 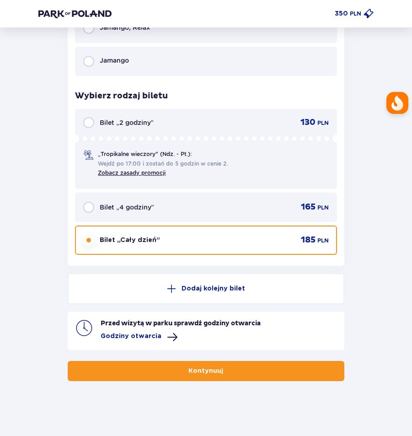 I want to click on p: Przed wizytą w parku sprawdź godziny otwarcia, so click(x=181, y=324).